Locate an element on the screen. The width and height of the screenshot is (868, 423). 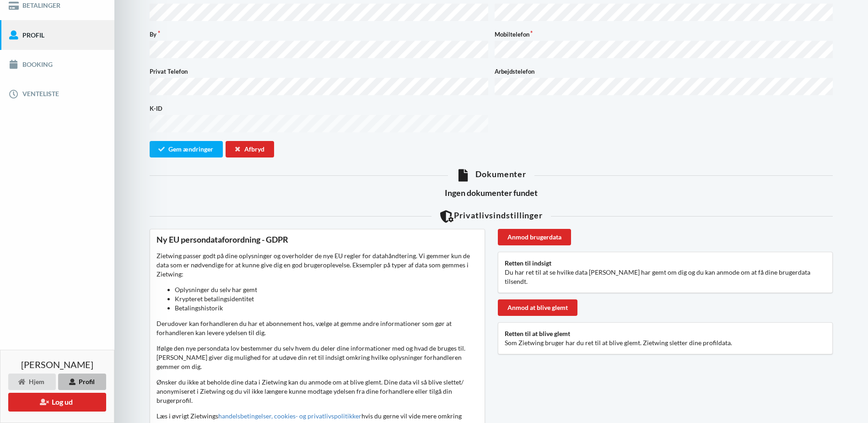
b: Retten til indsigt is located at coordinates (528, 263).